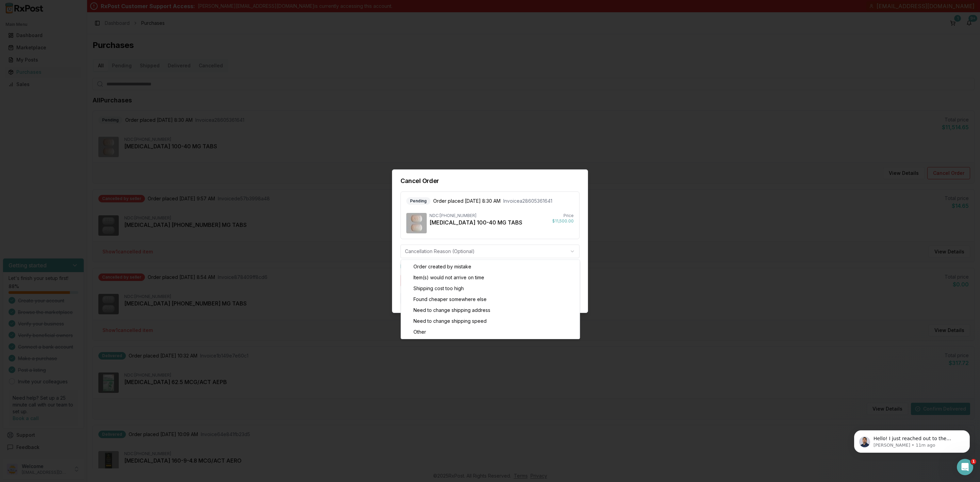 The height and width of the screenshot is (482, 980). I want to click on img: Profile image for Manuel, so click(21, 26).